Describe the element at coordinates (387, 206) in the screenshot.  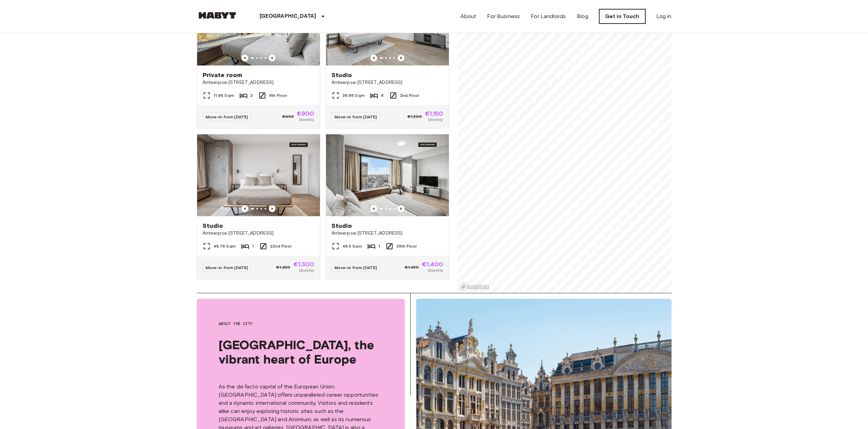
I see `a: Marketing picture of unit BE-23-003-103-001Previous imagePrevious imageStudioAntwerpse [STREET_AD...` at that location.